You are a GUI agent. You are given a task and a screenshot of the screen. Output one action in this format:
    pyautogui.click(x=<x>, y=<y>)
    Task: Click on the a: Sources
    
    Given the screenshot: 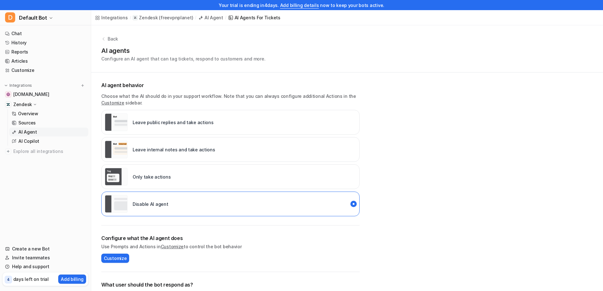 What is the action you would take?
    pyautogui.click(x=49, y=123)
    